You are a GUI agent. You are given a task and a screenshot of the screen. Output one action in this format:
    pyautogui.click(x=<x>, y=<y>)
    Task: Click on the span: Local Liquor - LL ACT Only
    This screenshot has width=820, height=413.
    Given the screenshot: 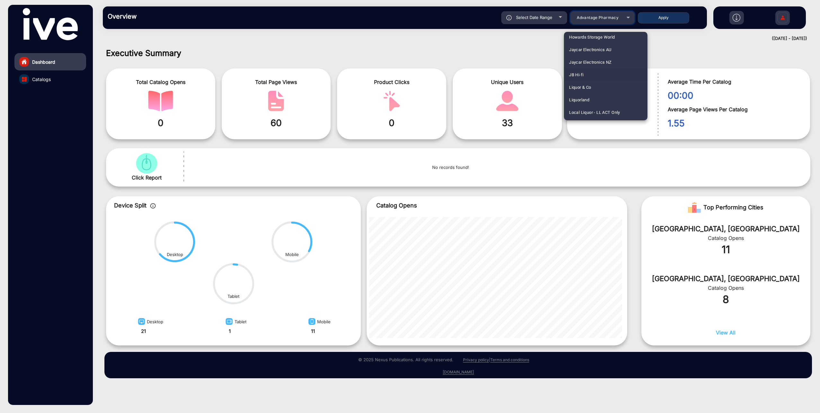 What is the action you would take?
    pyautogui.click(x=595, y=112)
    